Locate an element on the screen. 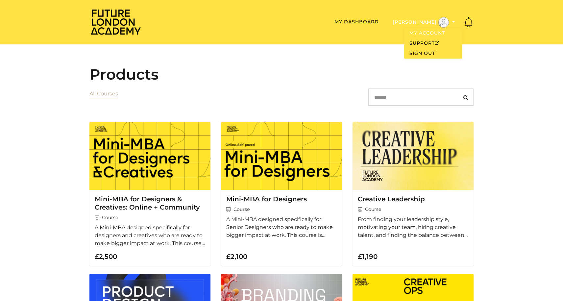  p: A Mini-MBA designed specifically for designers and creatives who are ready to make bigger impact ... is located at coordinates (150, 235).